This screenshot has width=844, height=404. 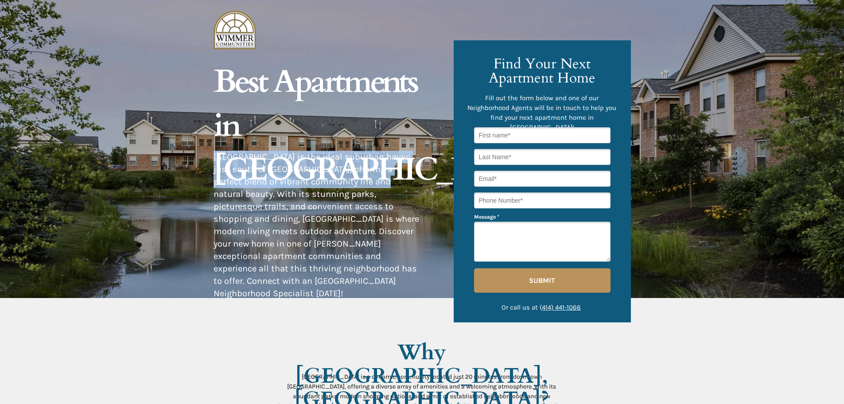 I want to click on span: Or call us at (, so click(x=542, y=307).